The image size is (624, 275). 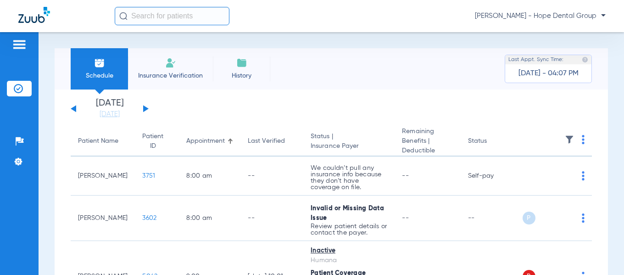 I want to click on span: Schedule, so click(x=99, y=76).